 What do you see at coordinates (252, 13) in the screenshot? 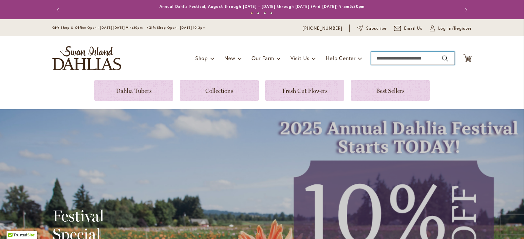
I see `button: 1 of 4` at bounding box center [252, 13].